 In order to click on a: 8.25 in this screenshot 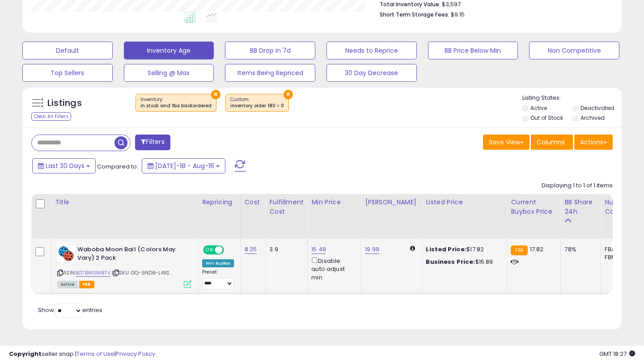, I will do `click(251, 249)`.